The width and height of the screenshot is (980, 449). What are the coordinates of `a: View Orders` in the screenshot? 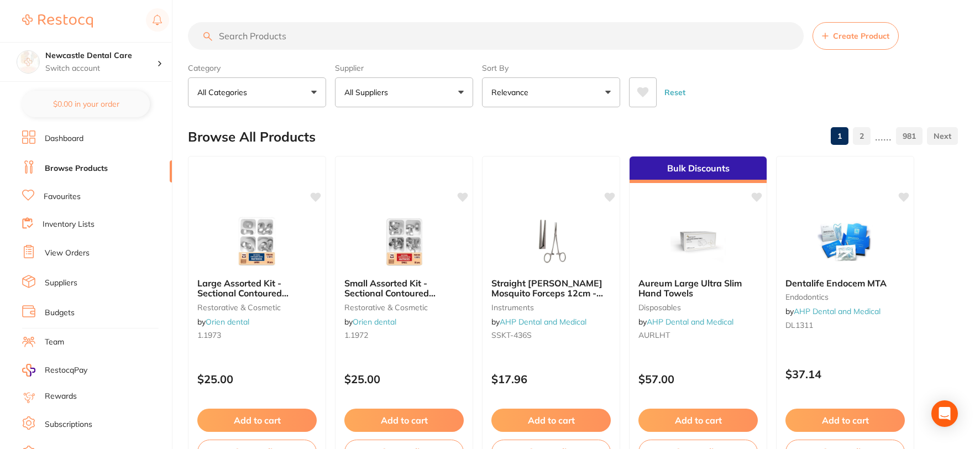 It's located at (67, 253).